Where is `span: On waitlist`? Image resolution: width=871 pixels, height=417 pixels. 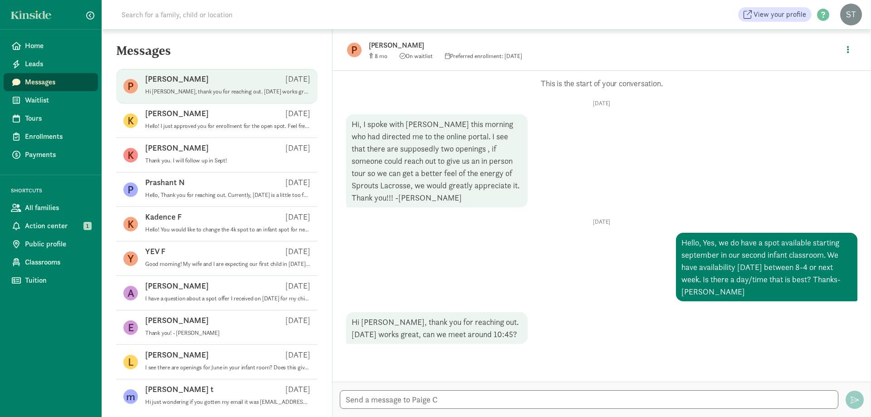
span: On waitlist is located at coordinates (416, 56).